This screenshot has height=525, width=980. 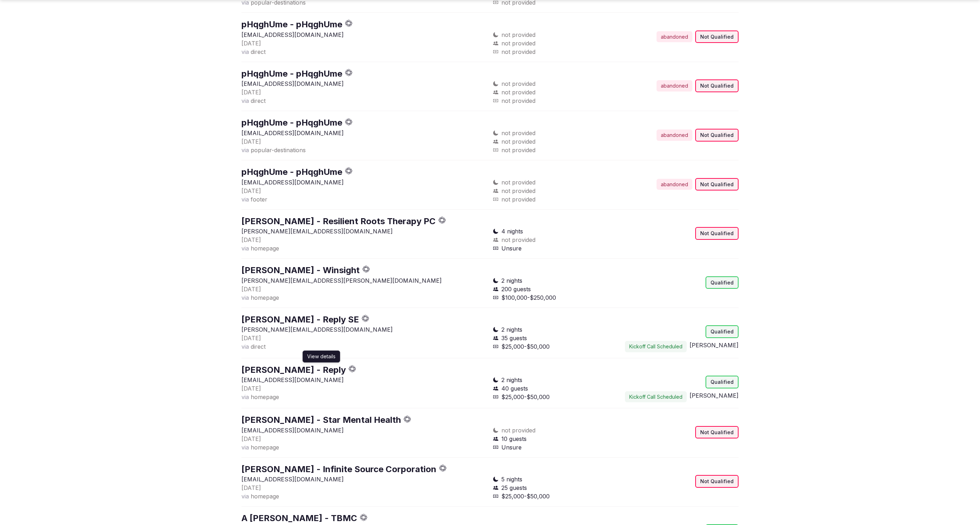 What do you see at coordinates (516, 289) in the screenshot?
I see `span: 200 guests` at bounding box center [516, 289].